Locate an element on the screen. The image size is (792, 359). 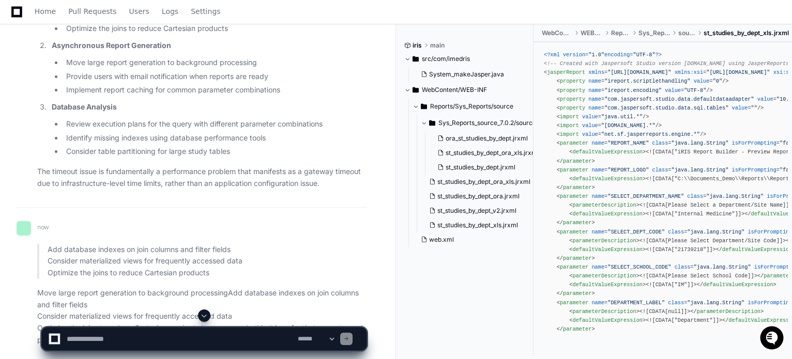
span: jasperReport is located at coordinates (566, 72).